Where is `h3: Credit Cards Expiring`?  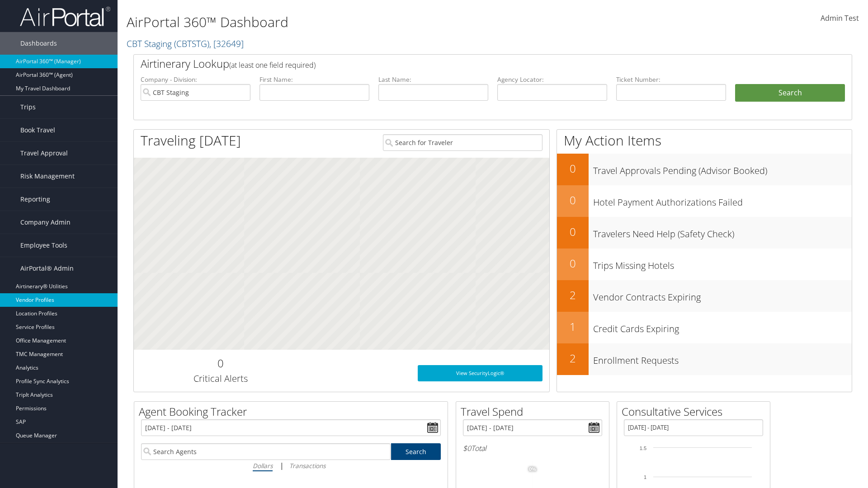 h3: Credit Cards Expiring is located at coordinates (723, 327).